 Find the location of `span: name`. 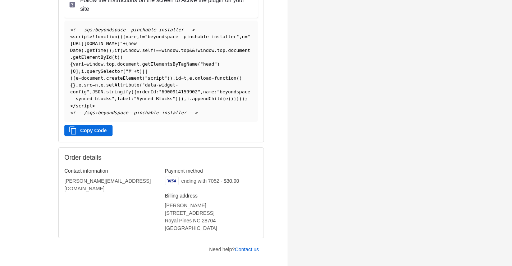

span: name is located at coordinates (209, 91).